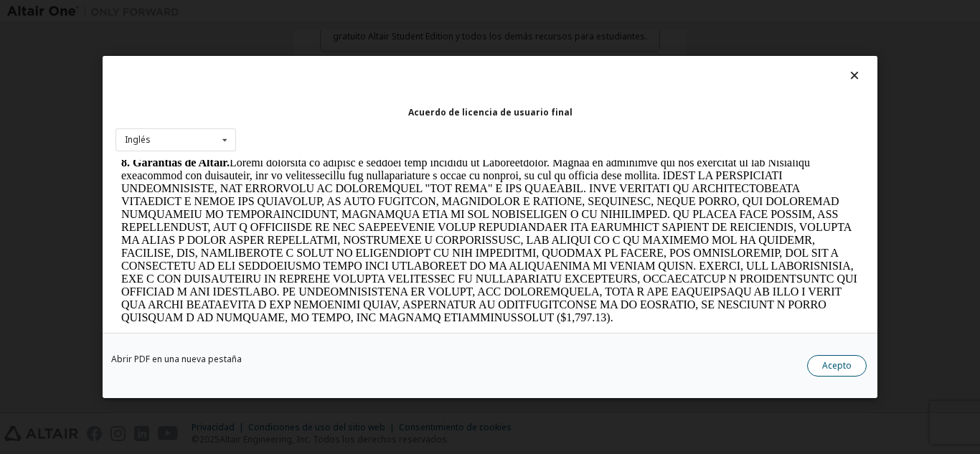 This screenshot has width=980, height=454. I want to click on font: Abrir PDF en una nueva pestaña, so click(176, 359).